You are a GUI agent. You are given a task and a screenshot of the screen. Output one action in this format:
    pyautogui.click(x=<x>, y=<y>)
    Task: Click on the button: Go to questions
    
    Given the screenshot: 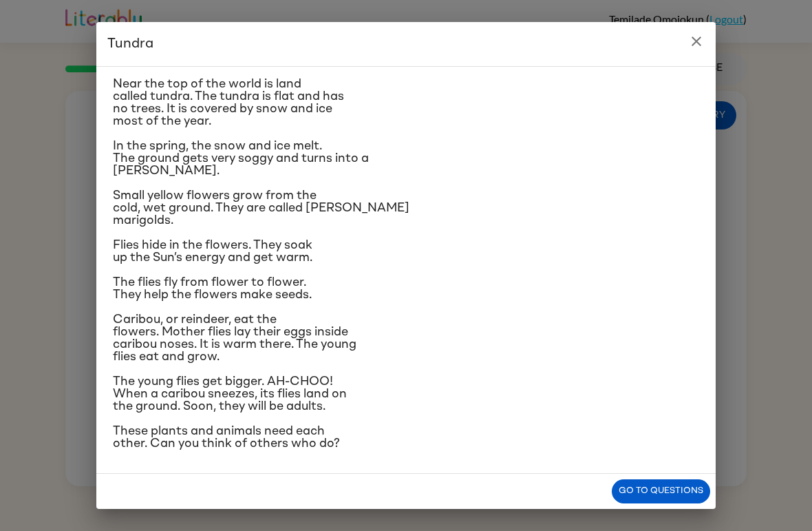 What is the action you would take?
    pyautogui.click(x=660, y=491)
    